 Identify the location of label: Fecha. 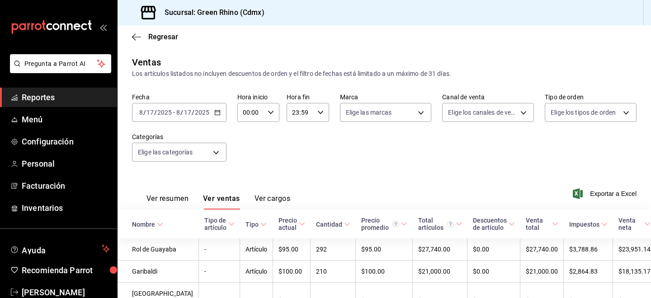
(179, 97).